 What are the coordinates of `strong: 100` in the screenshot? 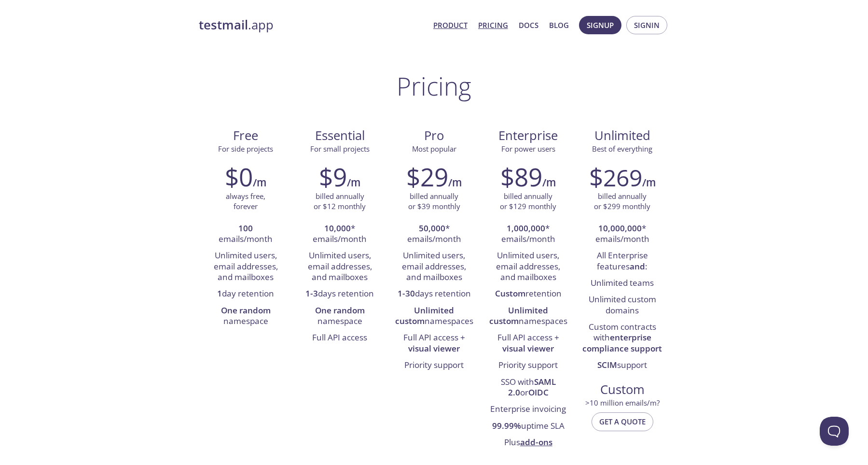 It's located at (246, 228).